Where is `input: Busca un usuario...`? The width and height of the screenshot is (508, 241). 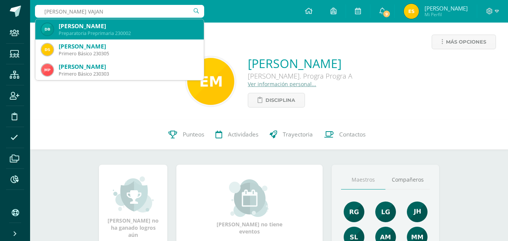 input: Busca un usuario... is located at coordinates (120, 11).